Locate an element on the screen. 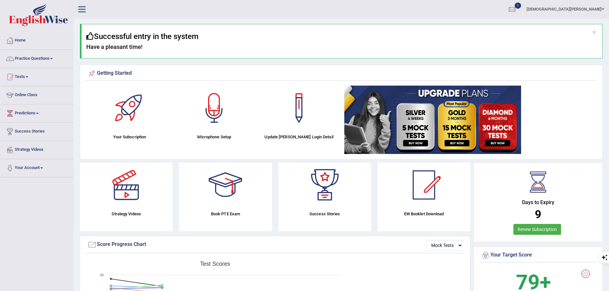 The width and height of the screenshot is (609, 291). div: Your Target Score is located at coordinates (538, 256).